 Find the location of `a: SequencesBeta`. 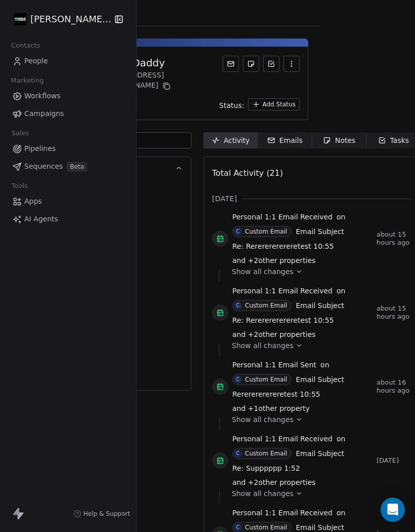

a: SequencesBeta is located at coordinates (68, 166).